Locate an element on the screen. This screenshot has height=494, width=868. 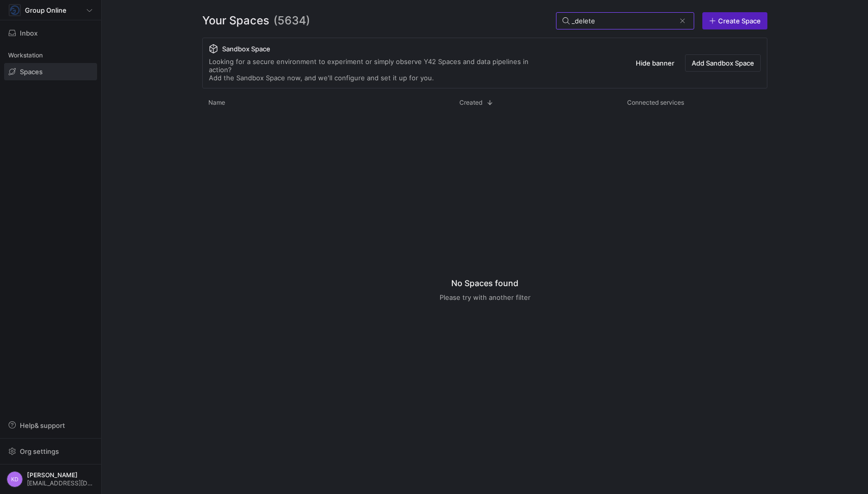
img: https://storage.googleapis.com/y42-prod-data-exchange/images/yakPloC5i6AioCi4fIczWrDfRkcT4LKn1FCT... is located at coordinates (14, 11).